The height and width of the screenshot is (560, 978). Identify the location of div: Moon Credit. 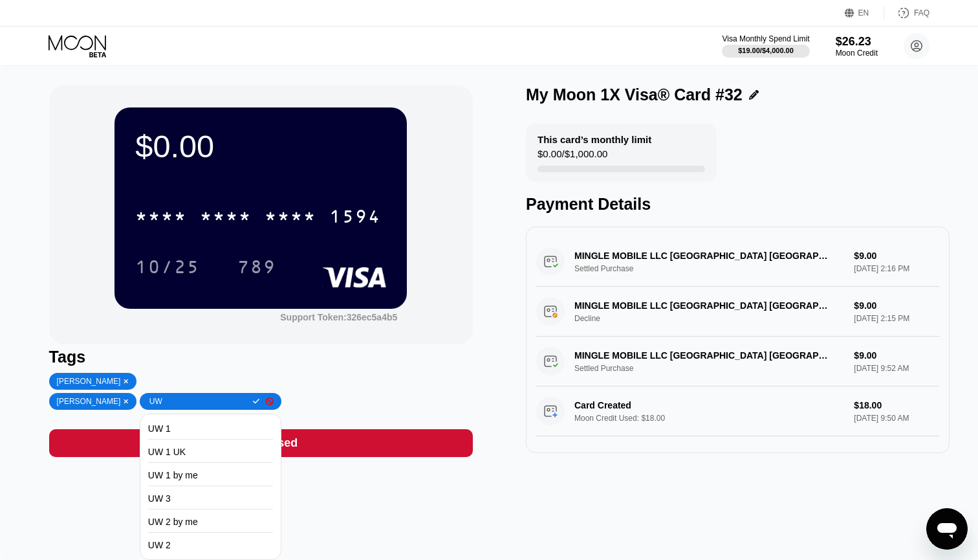
(856, 53).